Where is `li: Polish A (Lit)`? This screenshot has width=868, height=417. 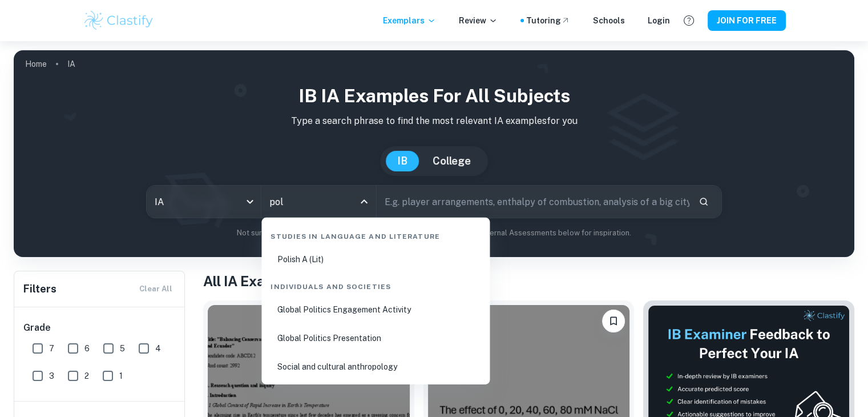 li: Polish A (Lit) is located at coordinates (376, 259).